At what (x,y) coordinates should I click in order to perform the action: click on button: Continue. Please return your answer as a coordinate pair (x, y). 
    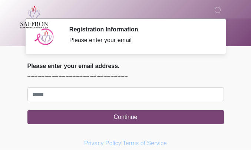
    Looking at the image, I should click on (126, 117).